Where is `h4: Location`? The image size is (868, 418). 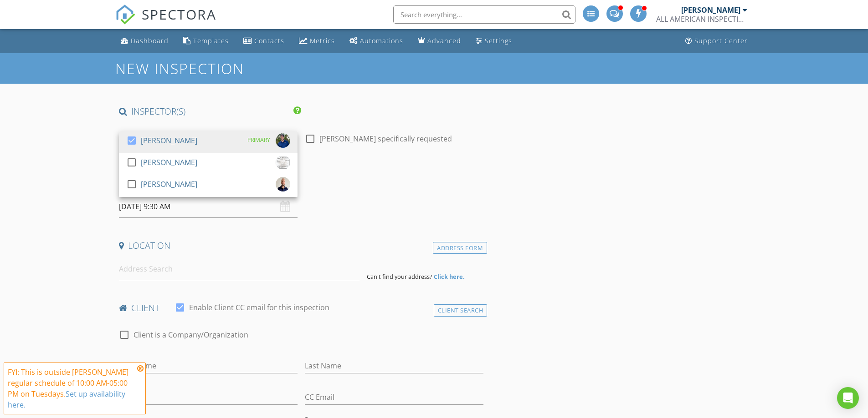 h4: Location is located at coordinates (301, 246).